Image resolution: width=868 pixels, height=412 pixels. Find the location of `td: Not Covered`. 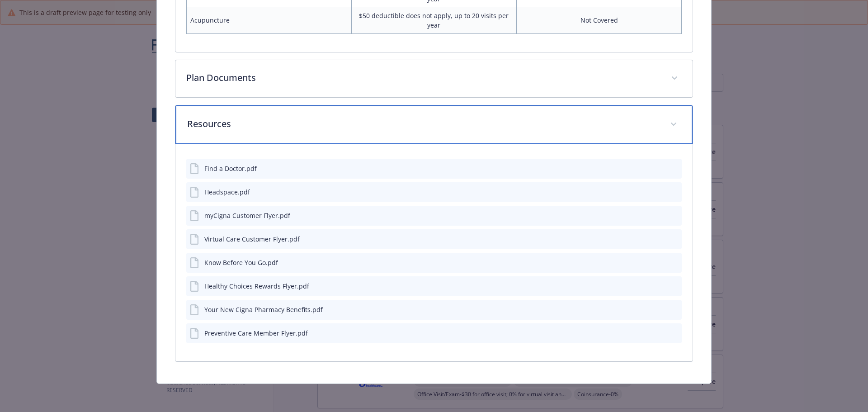

td: Not Covered is located at coordinates (599, 21).